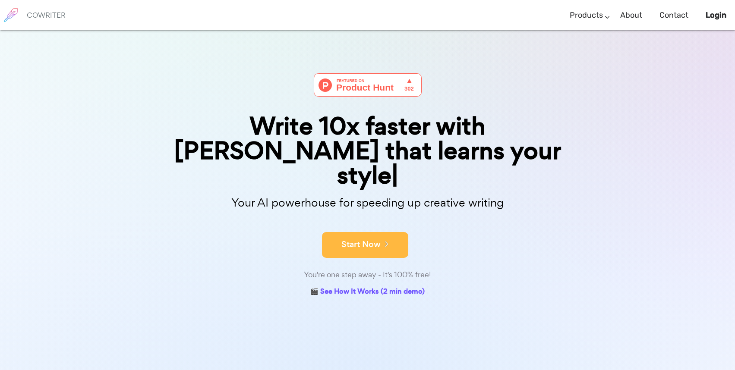 This screenshot has height=370, width=735. What do you see at coordinates (365, 245) in the screenshot?
I see `button: Start Now` at bounding box center [365, 245].